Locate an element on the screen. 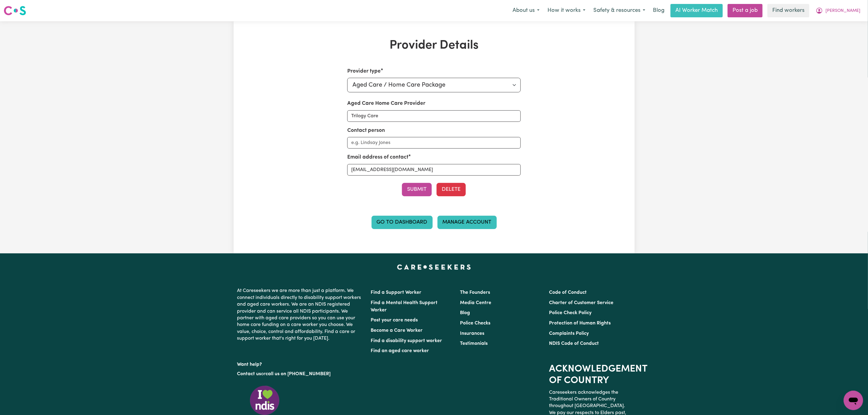 The image size is (868, 415). a: Media Centre is located at coordinates (475, 303).